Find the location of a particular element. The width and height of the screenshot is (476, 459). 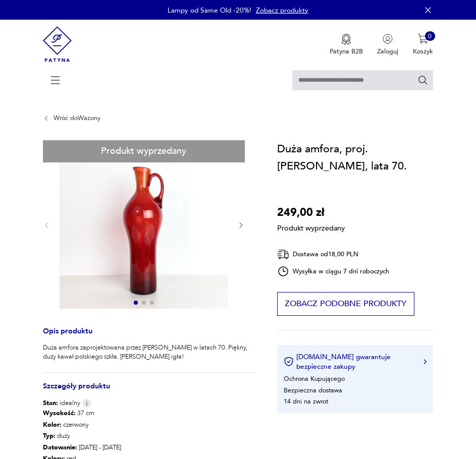

button: Szukaj is located at coordinates (423, 80).